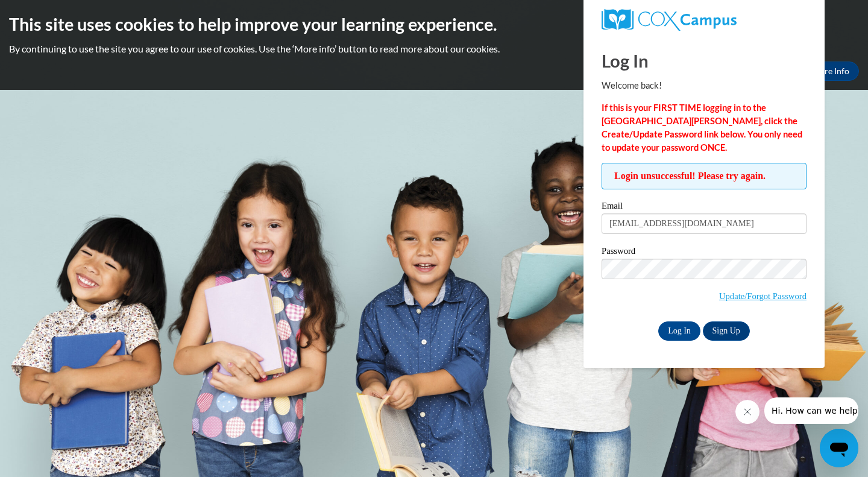 The image size is (868, 477). Describe the element at coordinates (831, 71) in the screenshot. I see `a: More Info` at that location.